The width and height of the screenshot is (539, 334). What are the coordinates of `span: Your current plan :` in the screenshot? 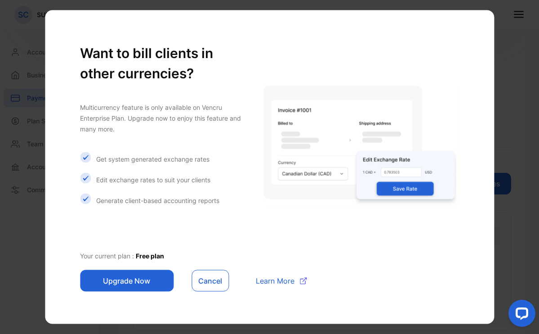 It's located at (108, 256).